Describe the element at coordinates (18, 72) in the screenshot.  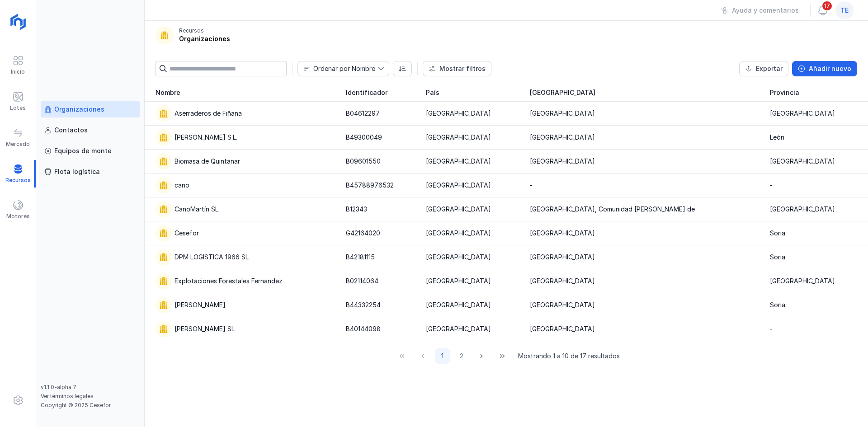
I see `div: Inicio` at that location.